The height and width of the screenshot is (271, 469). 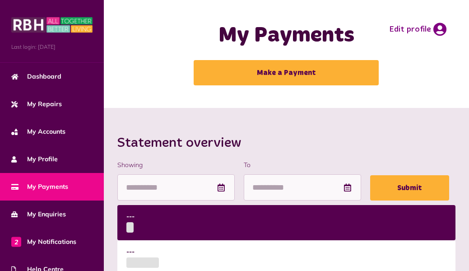 What do you see at coordinates (52, 25) in the screenshot?
I see `img: MyRBH` at bounding box center [52, 25].